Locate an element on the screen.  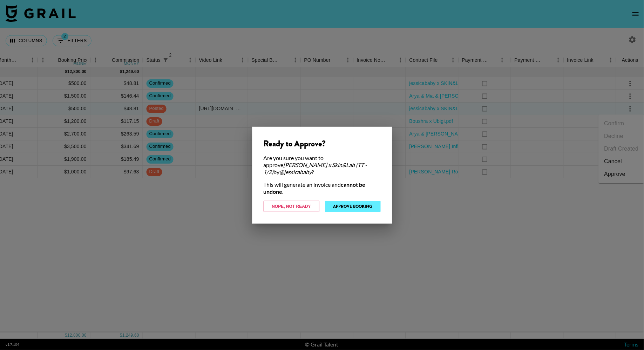
div: This will generate an invoice and . is located at coordinates (322, 188).